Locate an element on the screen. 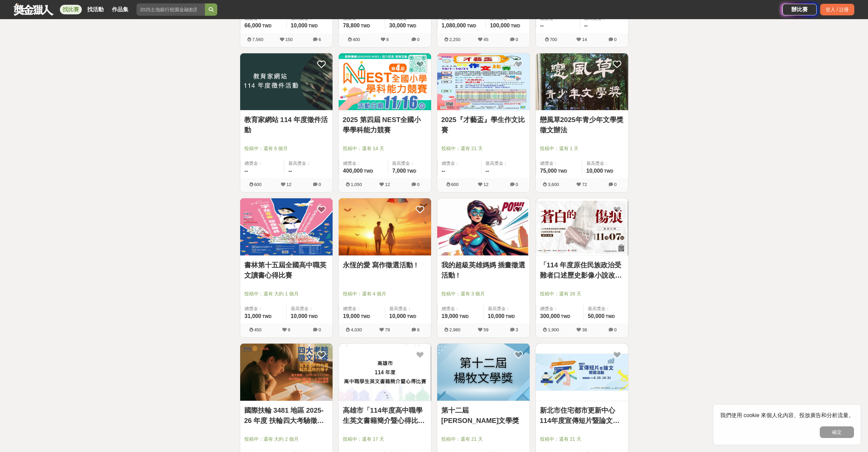 Image resolution: width=868 pixels, height=452 pixels. span: 8 is located at coordinates (387, 39).